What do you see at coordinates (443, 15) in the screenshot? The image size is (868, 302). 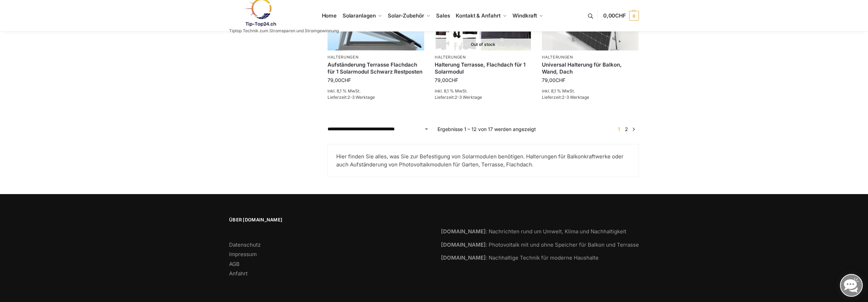 I see `span: Sales` at bounding box center [443, 15].